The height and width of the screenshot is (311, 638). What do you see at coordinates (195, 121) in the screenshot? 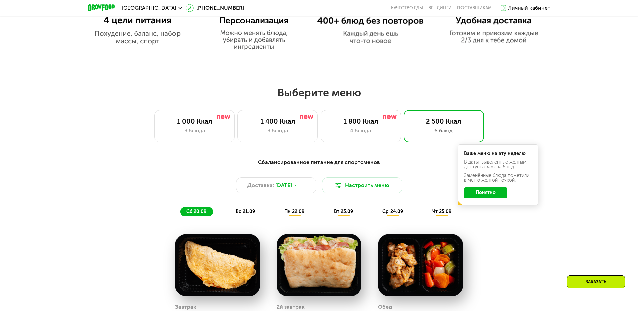
I see `div: 1 000 Ккал` at bounding box center [195, 121].